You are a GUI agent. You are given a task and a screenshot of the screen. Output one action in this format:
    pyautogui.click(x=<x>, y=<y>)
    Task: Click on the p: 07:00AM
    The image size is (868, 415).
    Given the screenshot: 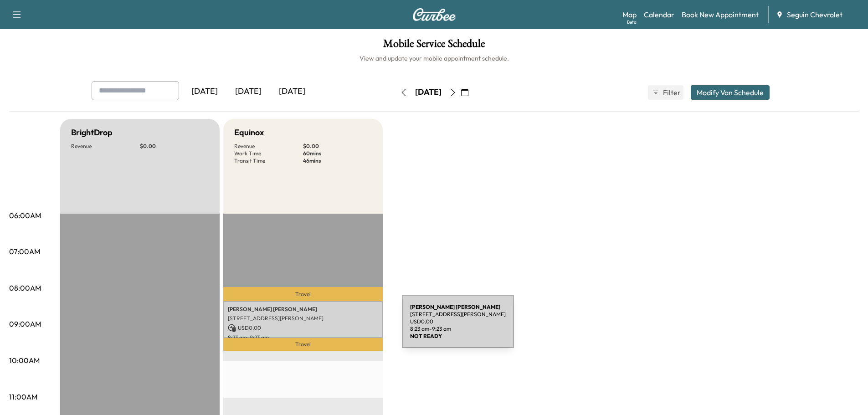 What is the action you would take?
    pyautogui.click(x=24, y=251)
    